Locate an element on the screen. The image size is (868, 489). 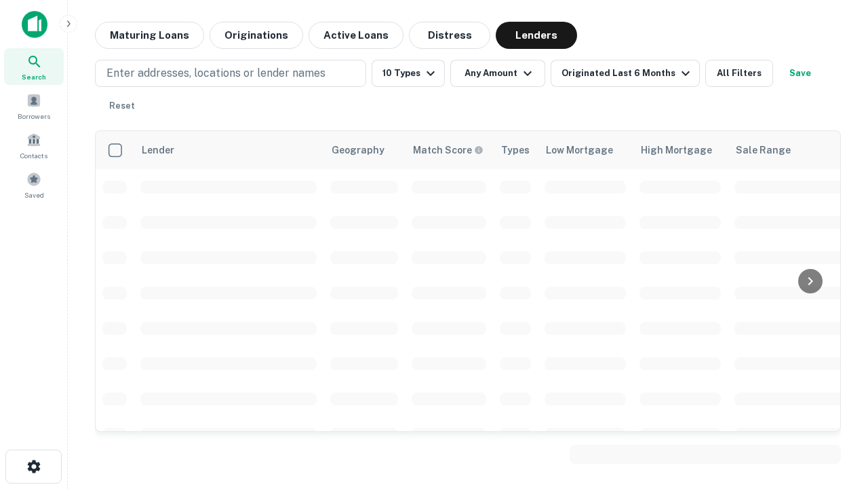
span: Borrowers is located at coordinates (34, 116).